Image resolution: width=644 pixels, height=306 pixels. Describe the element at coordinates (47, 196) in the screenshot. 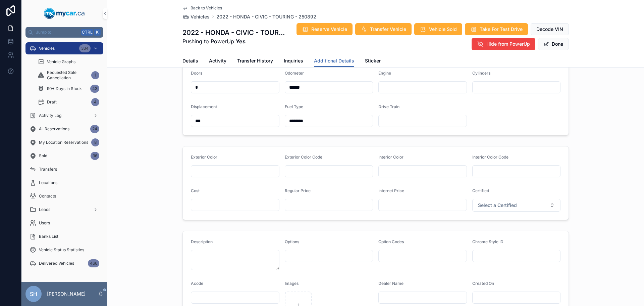

I see `span: Contacts` at that location.